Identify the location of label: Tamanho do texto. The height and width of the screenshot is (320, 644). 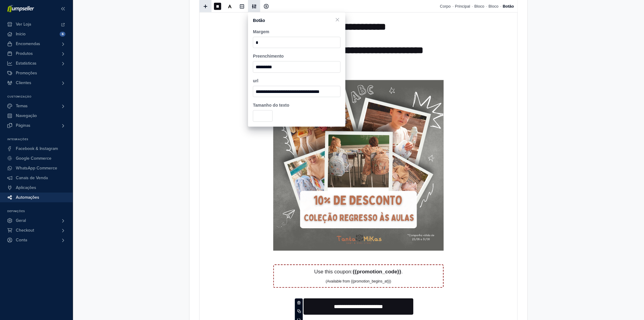
(297, 106).